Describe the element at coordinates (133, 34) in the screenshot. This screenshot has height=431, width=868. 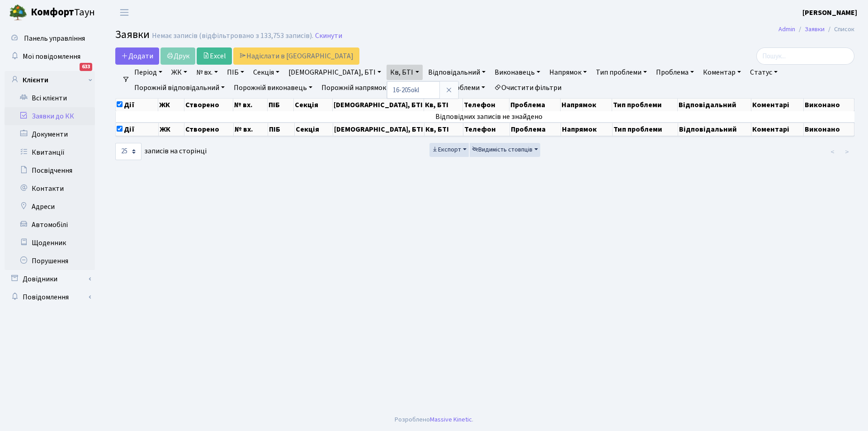
I see `span: Заявки` at that location.